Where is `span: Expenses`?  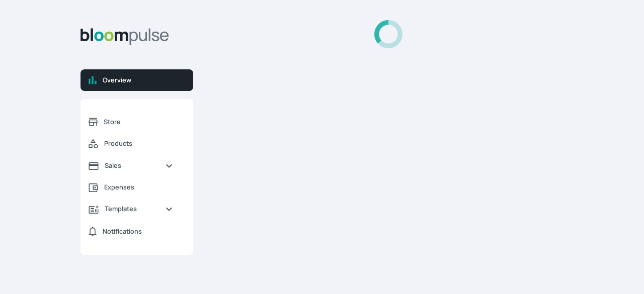 span: Expenses is located at coordinates (138, 187).